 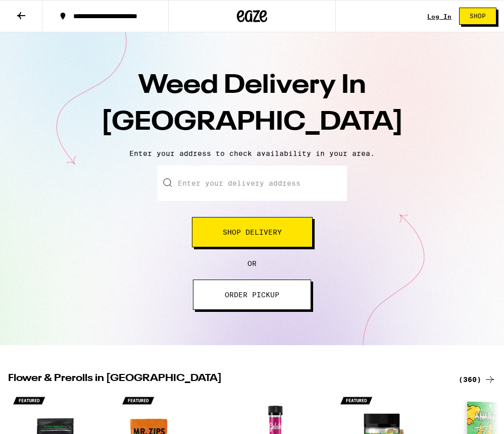 I want to click on a: (360), so click(x=477, y=379).